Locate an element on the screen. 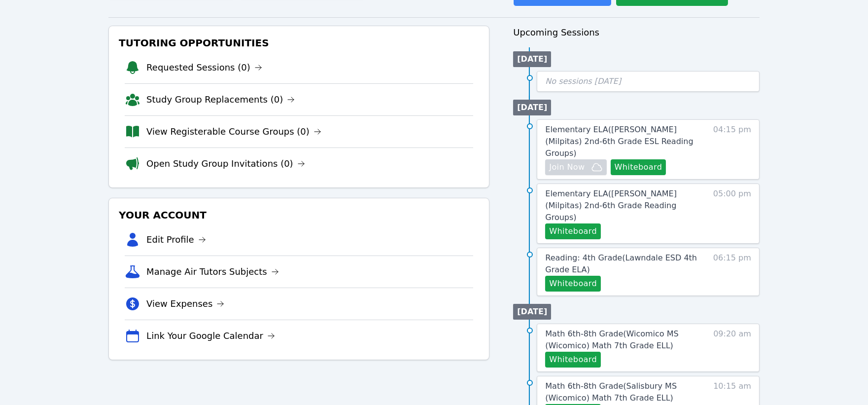  a: Reading: 4th Grade(Lawndale ESD 4th Grade ELA) is located at coordinates (622, 264).